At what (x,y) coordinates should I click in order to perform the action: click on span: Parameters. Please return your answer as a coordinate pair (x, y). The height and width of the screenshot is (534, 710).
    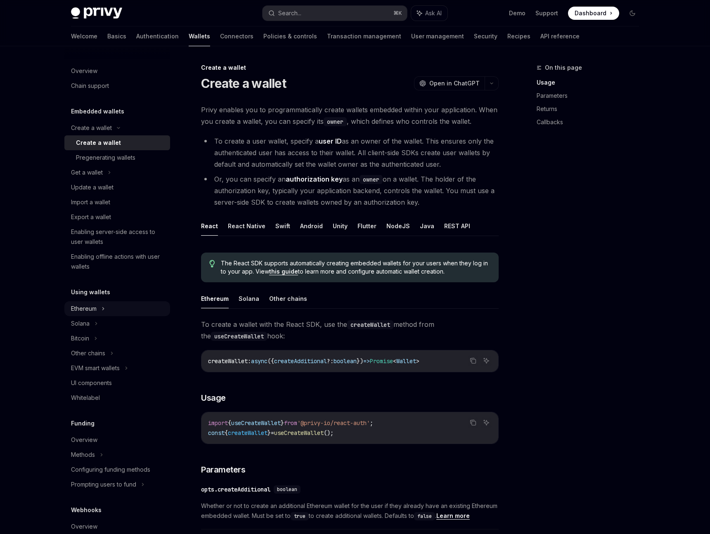
    Looking at the image, I should click on (223, 470).